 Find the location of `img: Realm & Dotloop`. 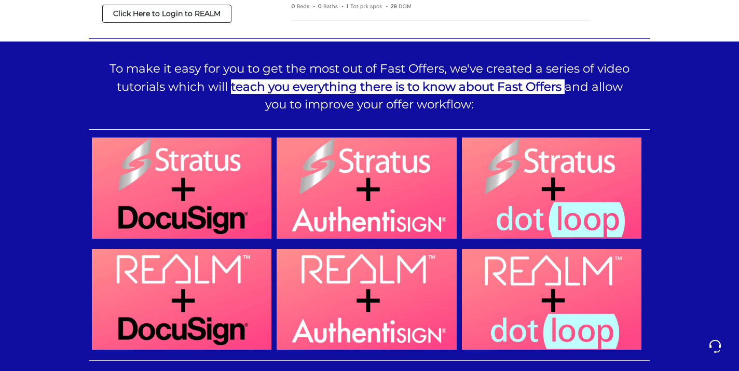

img: Realm & Dotloop is located at coordinates (552, 300).